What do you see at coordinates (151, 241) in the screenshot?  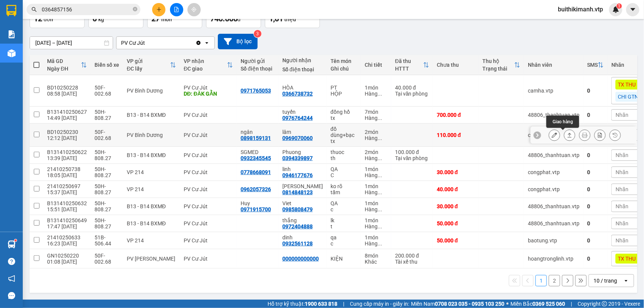 I see `div: VP 214` at bounding box center [151, 241].